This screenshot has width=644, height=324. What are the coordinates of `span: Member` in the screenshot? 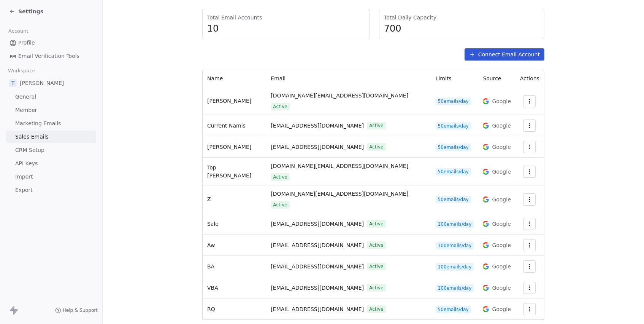 It's located at (26, 110).